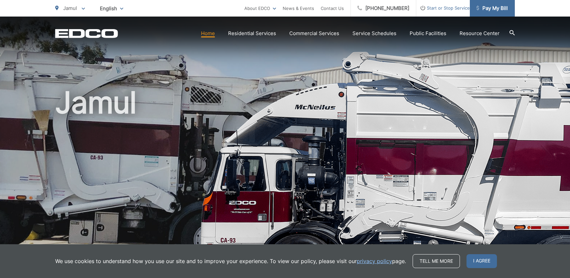 The image size is (570, 278). I want to click on p: We use cookies to understand how you use our site and to improve your experience. To view our pol..., so click(230, 261).